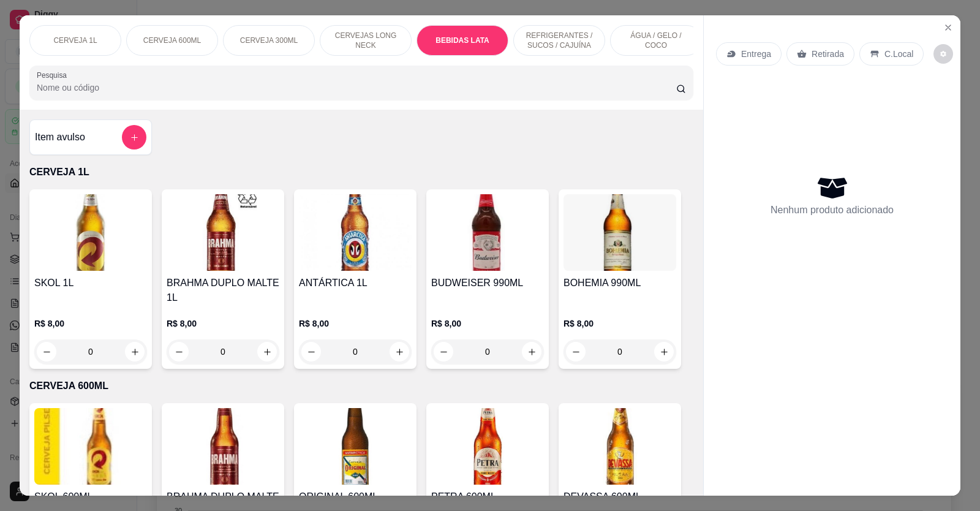 The image size is (980, 511). I want to click on p: ÁGUA / GELO / COCO, so click(656, 40).